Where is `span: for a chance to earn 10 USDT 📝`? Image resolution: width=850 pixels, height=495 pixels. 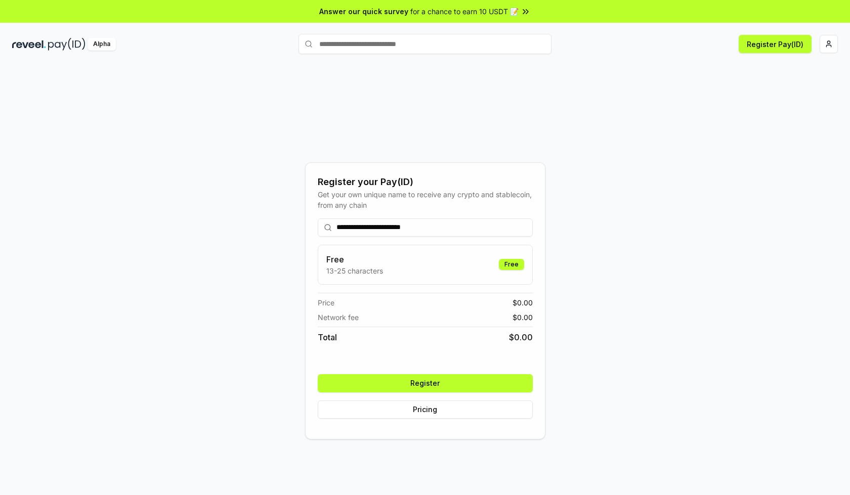
span: for a chance to earn 10 USDT 📝 is located at coordinates (464, 11).